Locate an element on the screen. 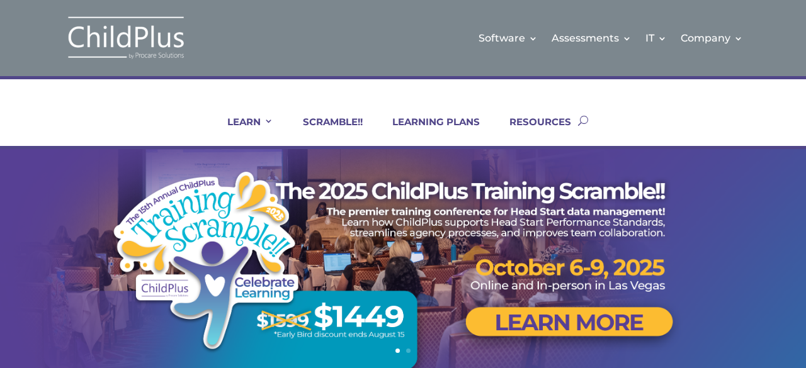  a: 2 is located at coordinates (408, 351).